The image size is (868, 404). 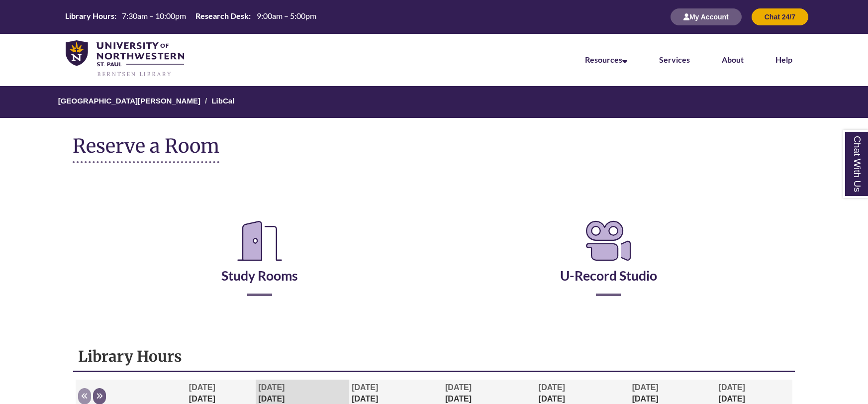 I want to click on a: Services, so click(x=675, y=59).